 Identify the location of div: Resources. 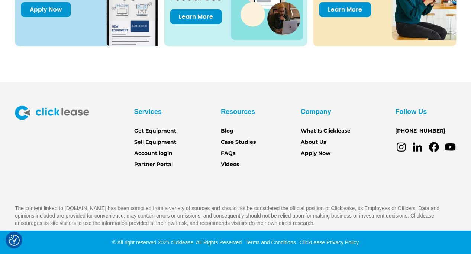
(238, 112).